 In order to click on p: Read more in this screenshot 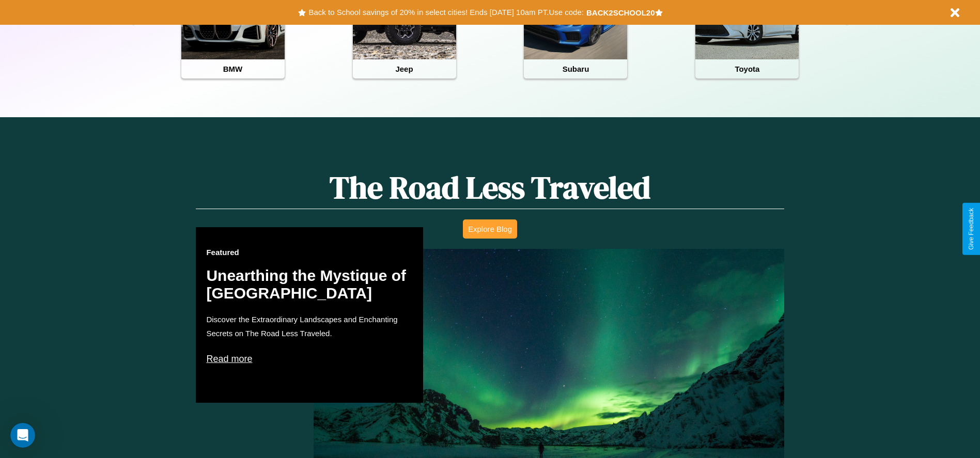, I will do `click(309, 359)`.